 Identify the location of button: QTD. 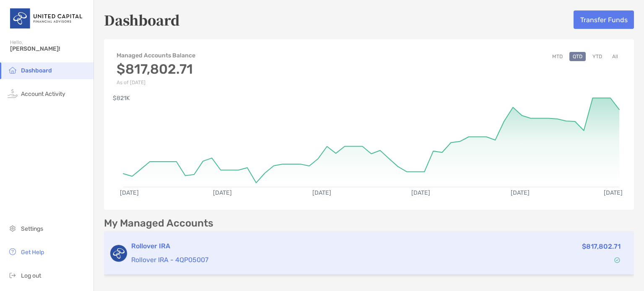
(577, 57).